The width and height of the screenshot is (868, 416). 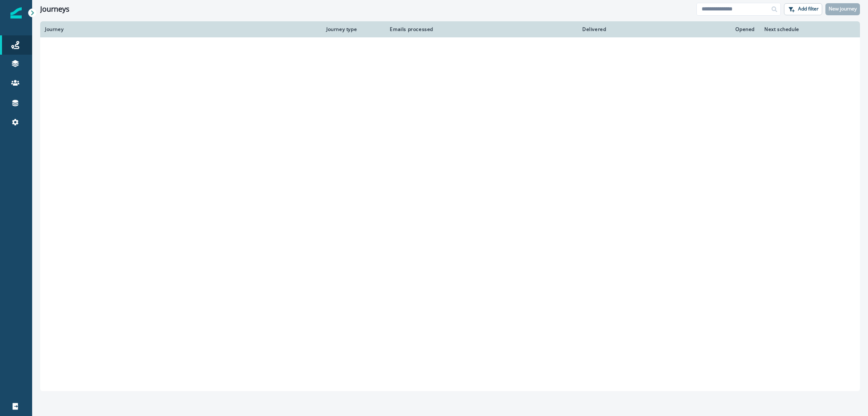 I want to click on div: Opened, so click(x=685, y=29).